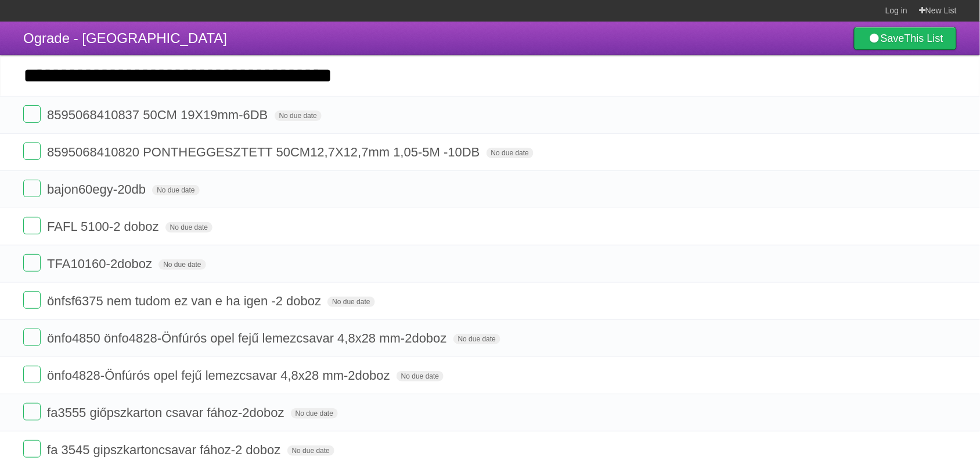 The image size is (980, 460). What do you see at coordinates (167, 412) in the screenshot?
I see `span: fa3555 giőpszkarton csavar fához-2doboz` at bounding box center [167, 412].